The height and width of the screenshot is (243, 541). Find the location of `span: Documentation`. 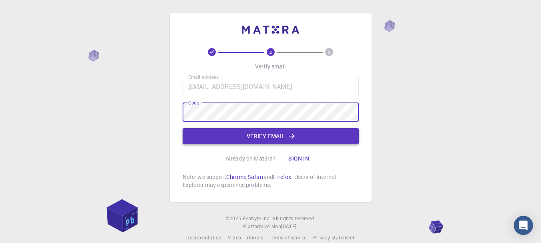

span: Documentation is located at coordinates (204, 238).